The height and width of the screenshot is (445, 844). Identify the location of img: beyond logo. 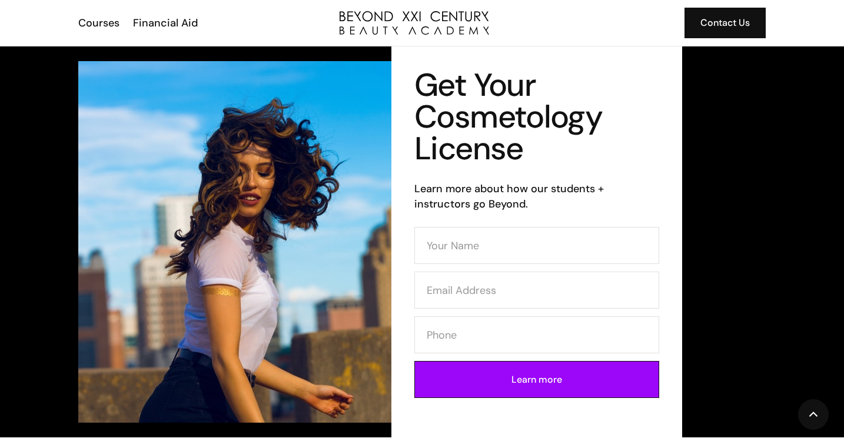
(414, 23).